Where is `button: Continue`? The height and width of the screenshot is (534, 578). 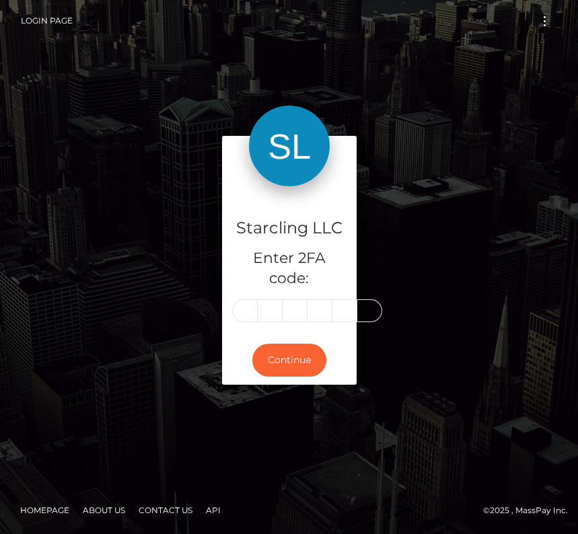 button: Continue is located at coordinates (289, 360).